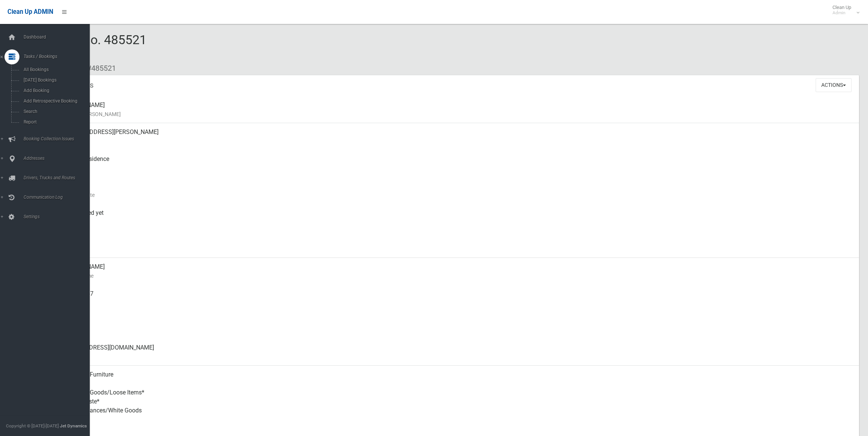  I want to click on div: Front of Residence, so click(456, 164).